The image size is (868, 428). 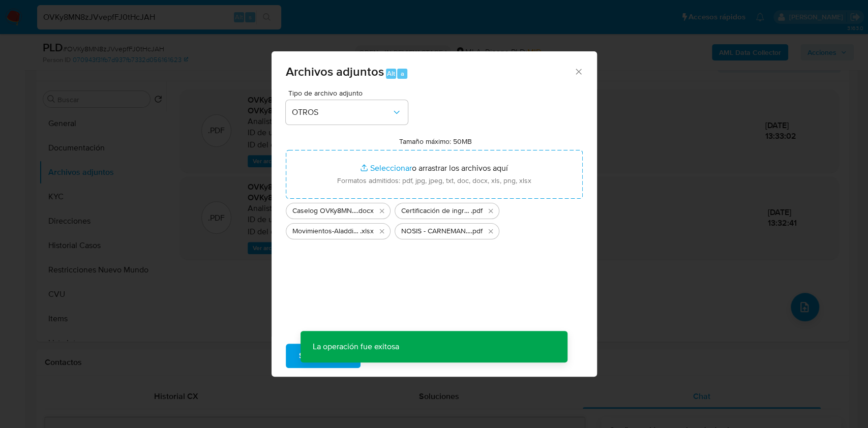 I want to click on span: Certificación de ingresos sin legalizar, so click(x=436, y=211).